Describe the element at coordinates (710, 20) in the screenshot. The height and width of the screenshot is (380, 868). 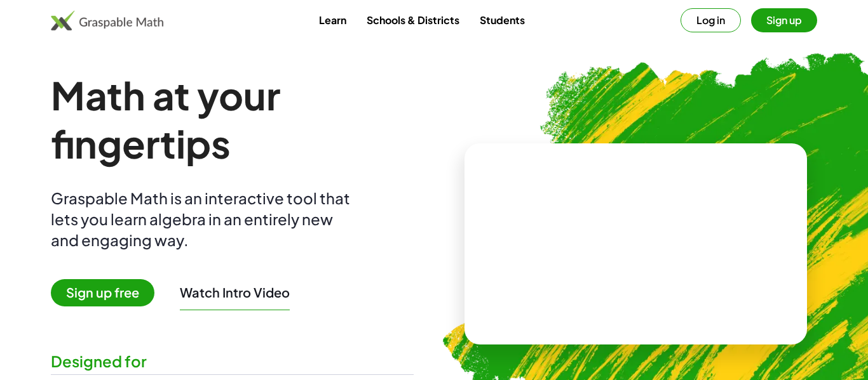
I see `button: Log in` at that location.